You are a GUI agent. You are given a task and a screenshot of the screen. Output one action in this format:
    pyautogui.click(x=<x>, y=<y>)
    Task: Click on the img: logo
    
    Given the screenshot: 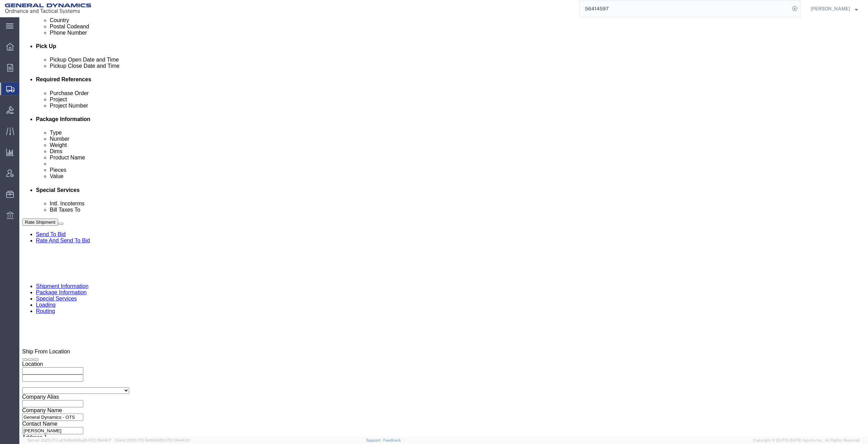 What is the action you would take?
    pyautogui.click(x=48, y=9)
    